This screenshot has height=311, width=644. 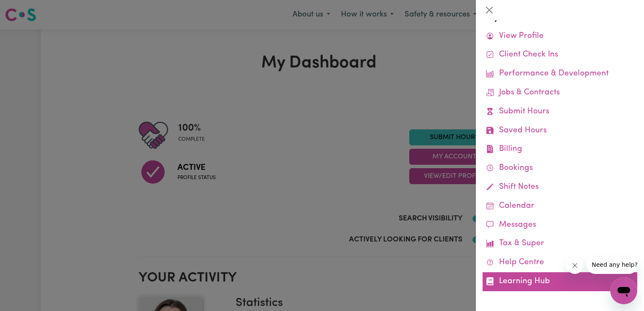 I want to click on a: Shift Notes, so click(x=559, y=187).